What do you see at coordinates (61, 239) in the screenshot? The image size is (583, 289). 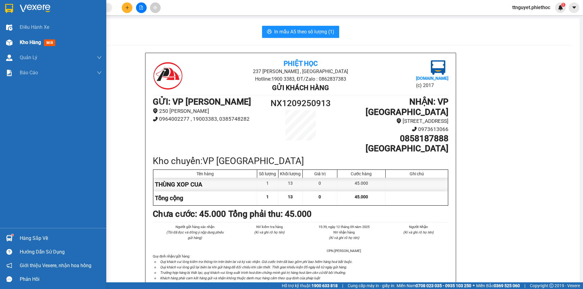 I see `div: Hàng sắp về` at bounding box center [61, 239].